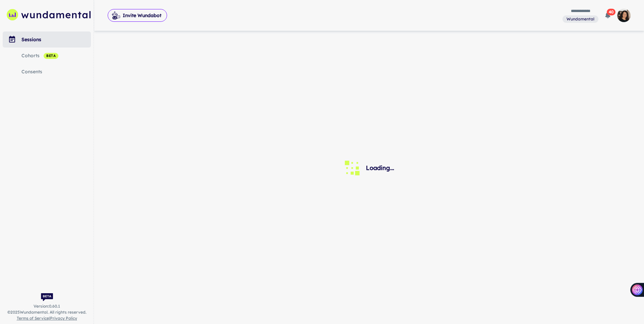 The height and width of the screenshot is (324, 644). What do you see at coordinates (381, 168) in the screenshot?
I see `h6: Loading...` at bounding box center [381, 168].